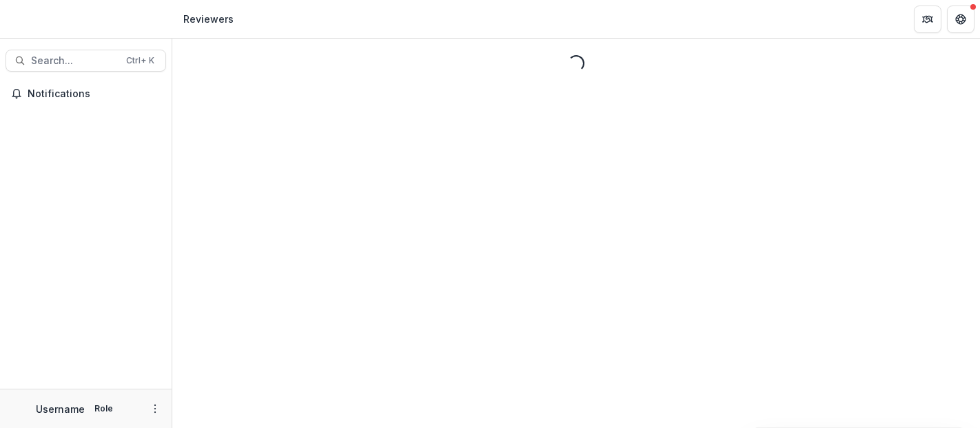  What do you see at coordinates (85, 94) in the screenshot?
I see `button: Notifications` at bounding box center [85, 94].